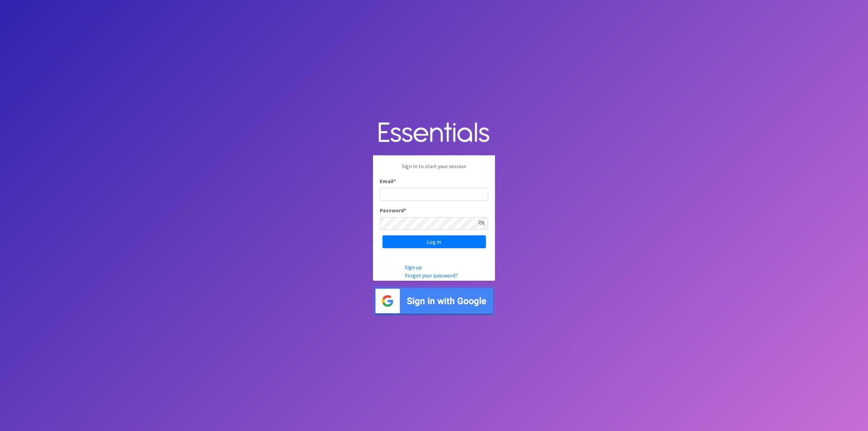 Image resolution: width=868 pixels, height=431 pixels. What do you see at coordinates (434, 242) in the screenshot?
I see `input: Log in` at bounding box center [434, 242].